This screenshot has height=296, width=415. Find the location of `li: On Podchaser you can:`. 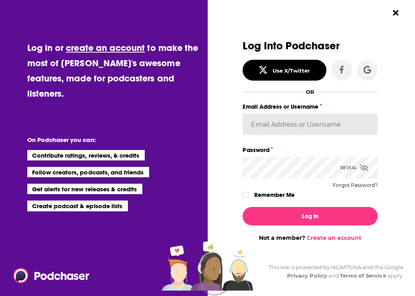

li: On Podchaser you can: is located at coordinates (107, 139).